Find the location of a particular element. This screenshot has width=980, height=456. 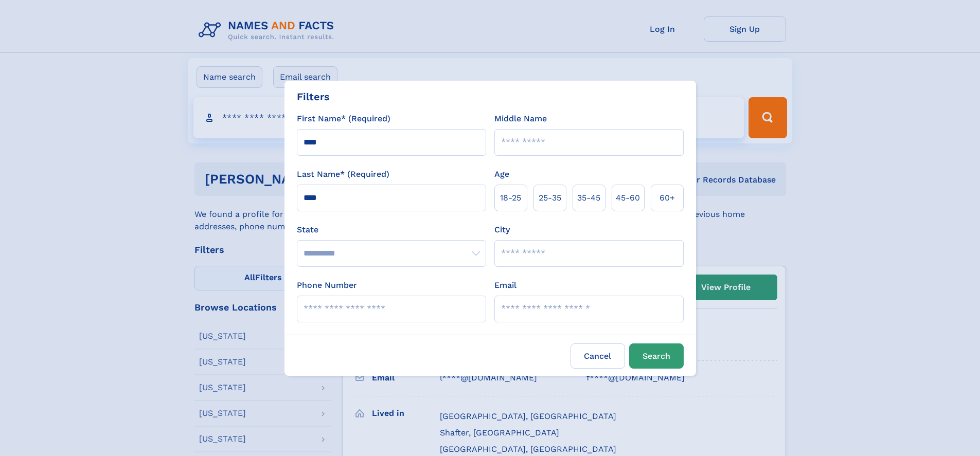

span: 35‑45 is located at coordinates (589, 198).